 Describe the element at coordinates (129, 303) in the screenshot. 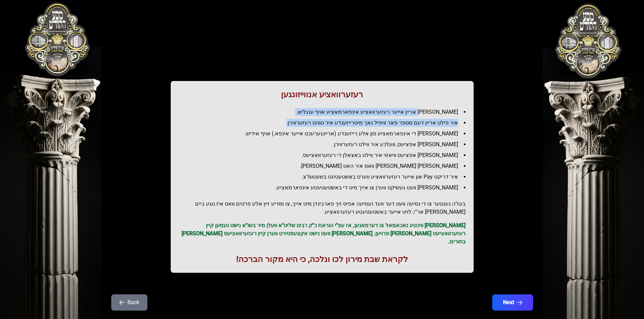

I see `button: Back` at that location.